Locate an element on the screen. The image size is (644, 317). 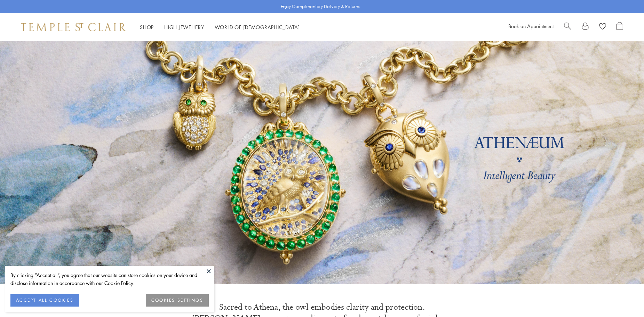
a: Search is located at coordinates (567, 27).